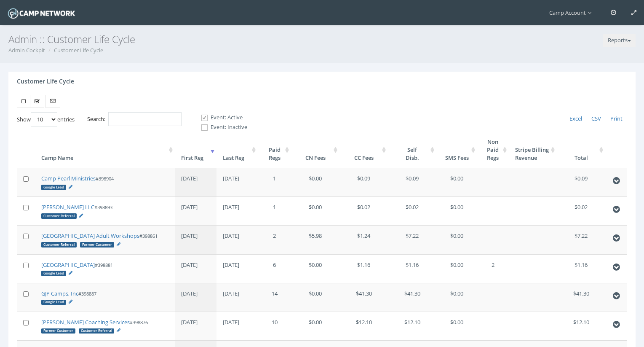 The image size is (644, 347). Describe the element at coordinates (60, 293) in the screenshot. I see `a: GJP Camps, Inc` at that location.